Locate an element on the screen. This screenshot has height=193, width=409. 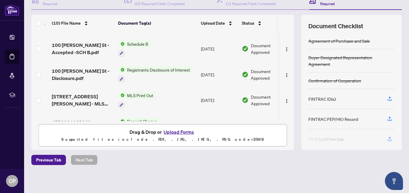
button: Status IconDeposit Cheque is located at coordinates (139, 126).